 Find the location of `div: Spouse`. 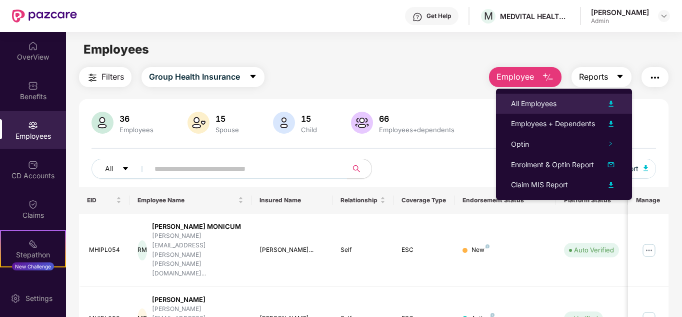

div: Spouse is located at coordinates (227, 130).